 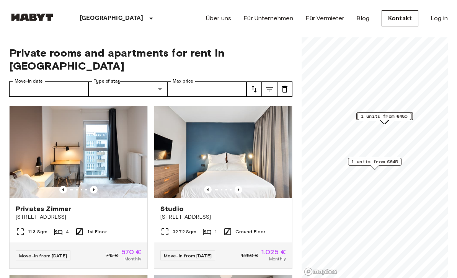 I want to click on a: Für Vermieter, so click(x=325, y=18).